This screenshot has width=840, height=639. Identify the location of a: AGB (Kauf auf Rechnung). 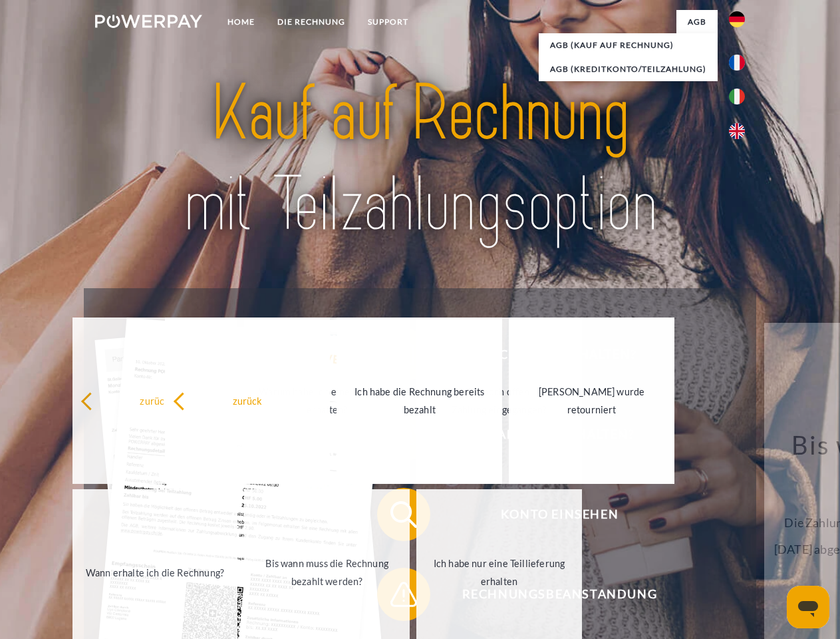
(628, 45).